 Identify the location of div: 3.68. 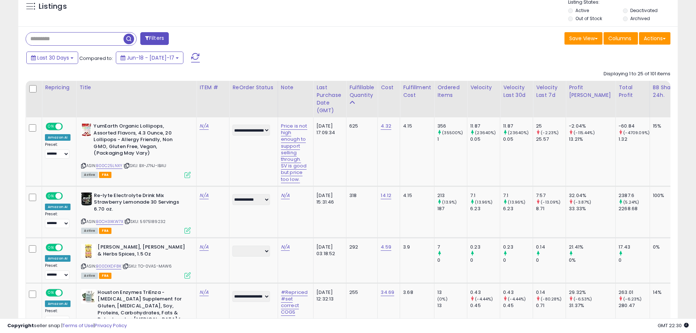
(416, 292).